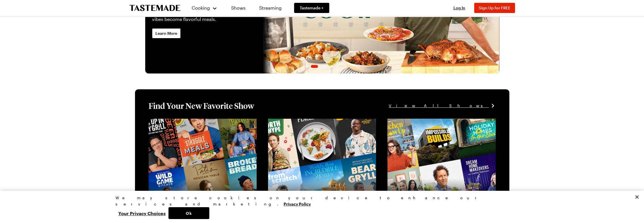 Image resolution: width=644 pixels, height=223 pixels. What do you see at coordinates (189, 214) in the screenshot?
I see `button: Ok` at bounding box center [189, 214].